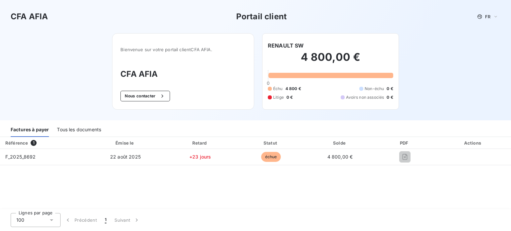  What do you see at coordinates (20, 220) in the screenshot?
I see `span: 100` at bounding box center [20, 220].